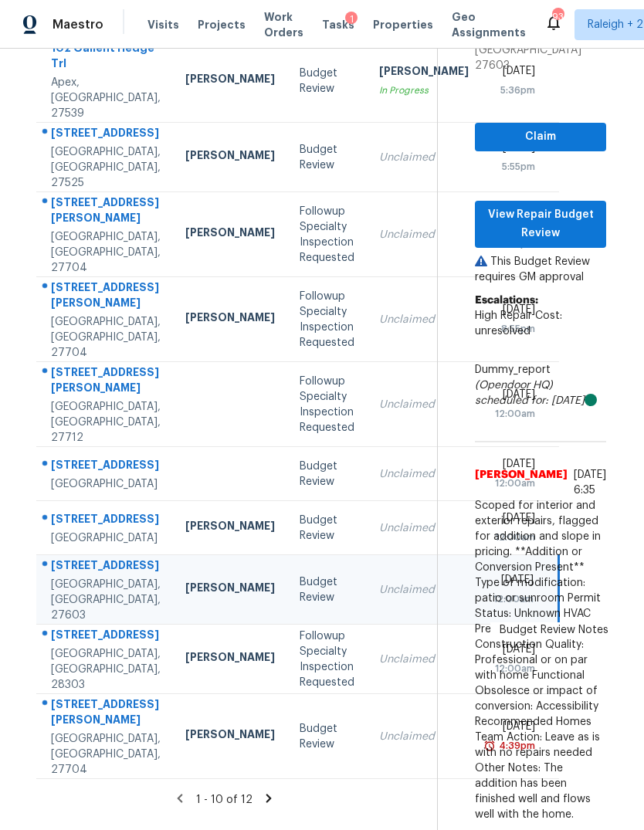 The height and width of the screenshot is (830, 644). Describe the element at coordinates (615, 25) in the screenshot. I see `span: Raleigh + 2` at that location.